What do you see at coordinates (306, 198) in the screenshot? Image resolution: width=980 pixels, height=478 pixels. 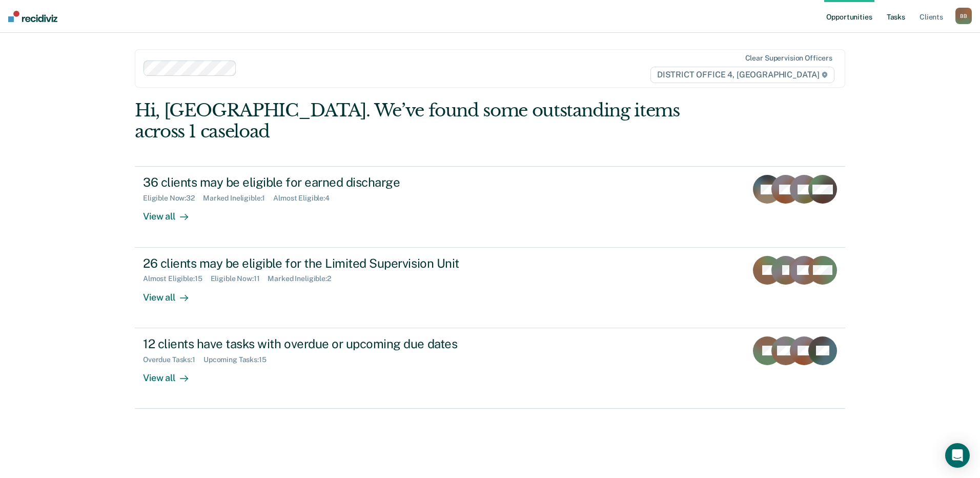 I see `div: Almost Eligible : 4` at bounding box center [306, 198].